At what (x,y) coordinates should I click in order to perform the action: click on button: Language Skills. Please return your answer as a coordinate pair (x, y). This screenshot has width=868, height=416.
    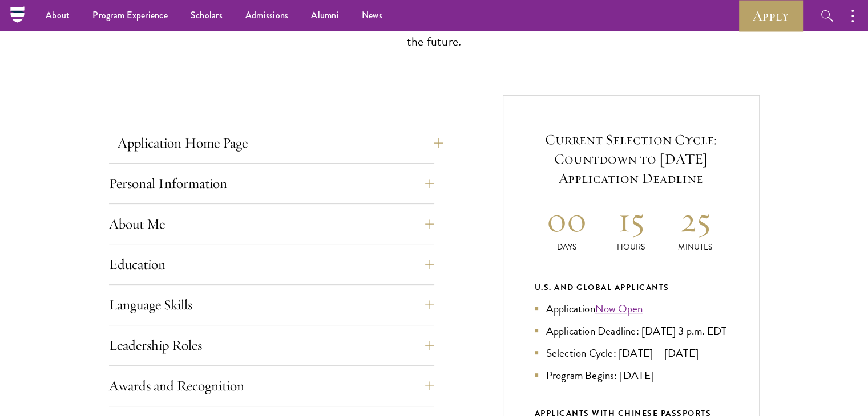
    Looking at the image, I should click on (272, 305).